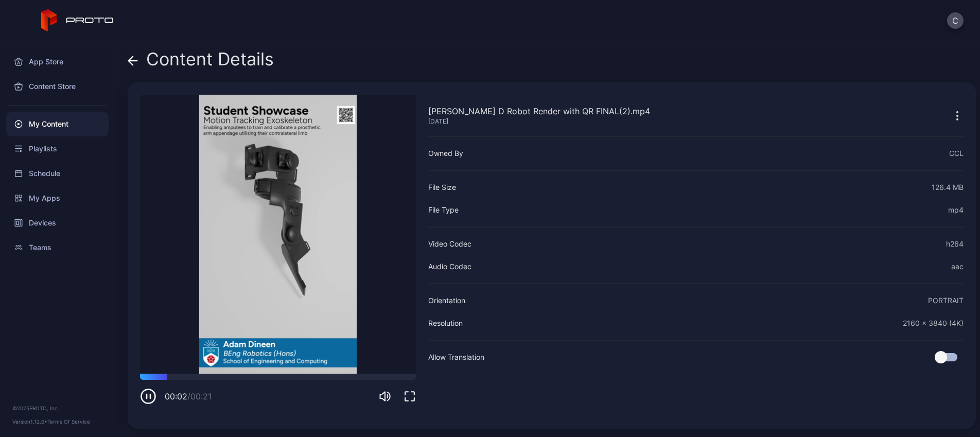  I want to click on div: My Apps, so click(57, 199).